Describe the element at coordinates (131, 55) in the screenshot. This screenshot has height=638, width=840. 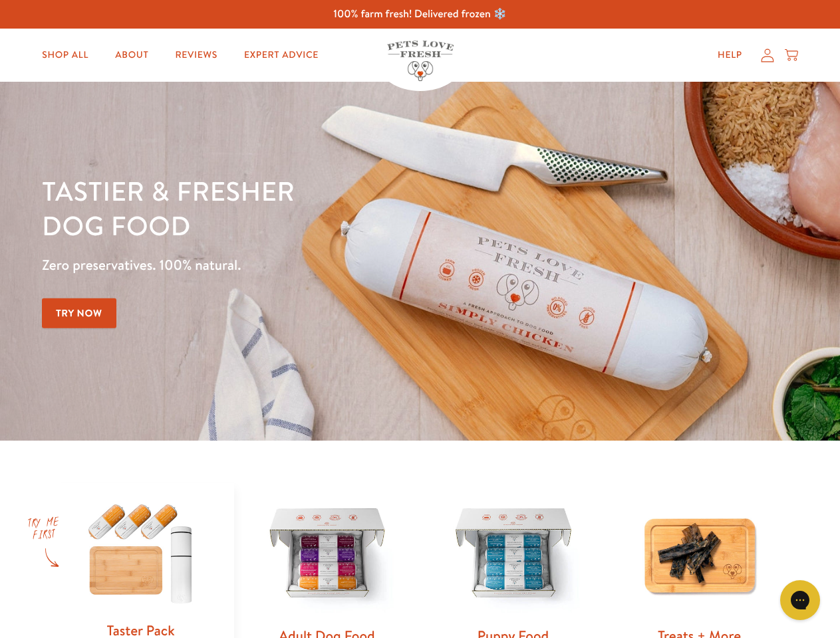
I see `a: About` at that location.